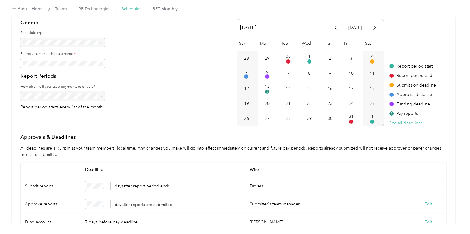 This screenshot has width=470, height=234. I want to click on div: Submission deadline, so click(413, 85).